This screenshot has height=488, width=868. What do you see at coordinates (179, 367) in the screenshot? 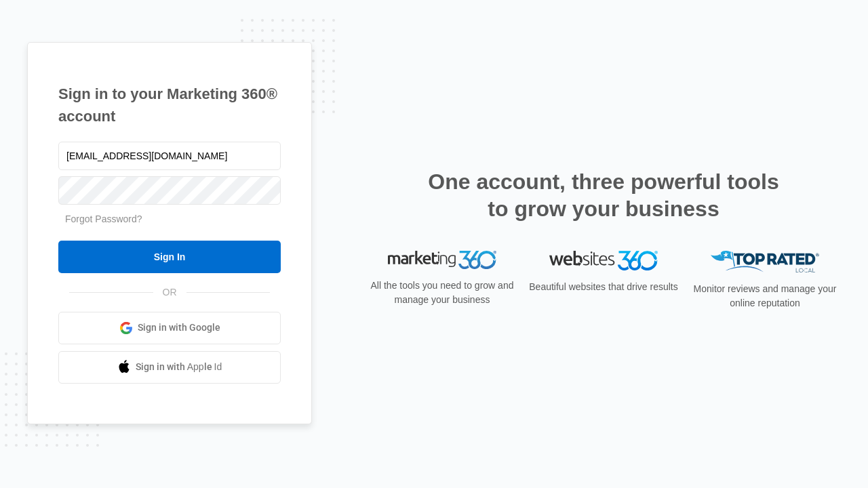
I see `span: Sign in with Apple Id` at bounding box center [179, 367].